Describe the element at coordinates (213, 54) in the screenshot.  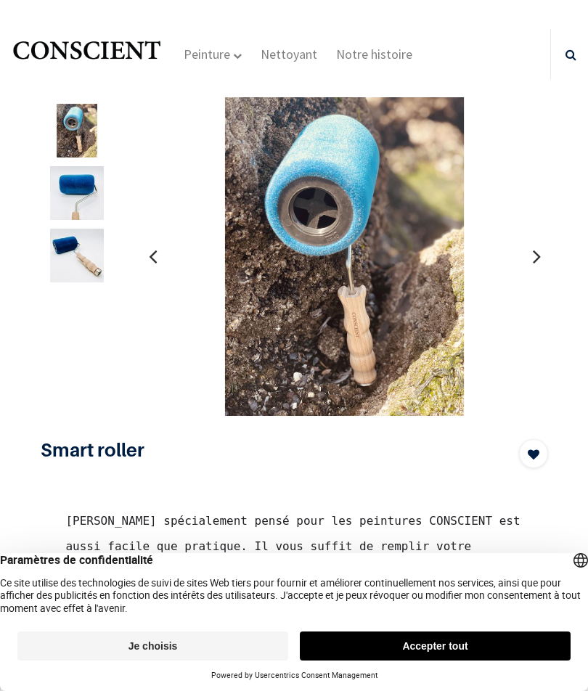
I see `a: Peinture` at that location.